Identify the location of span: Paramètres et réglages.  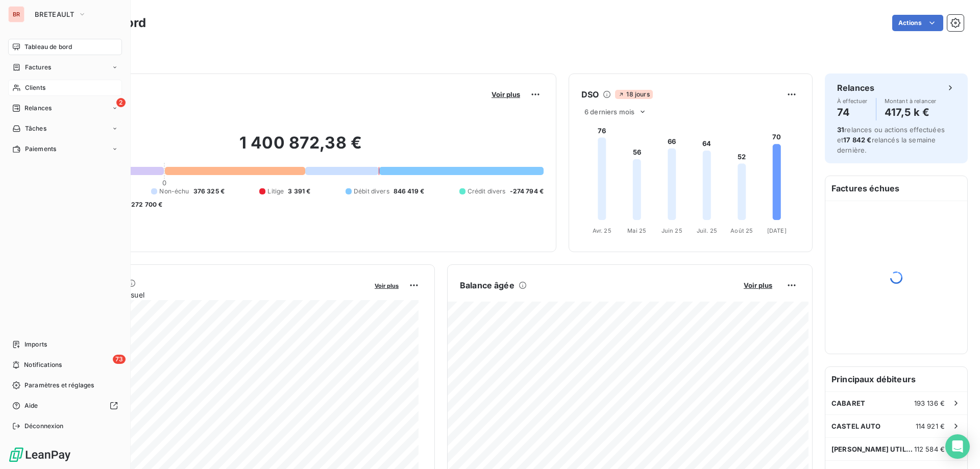
(60, 386).